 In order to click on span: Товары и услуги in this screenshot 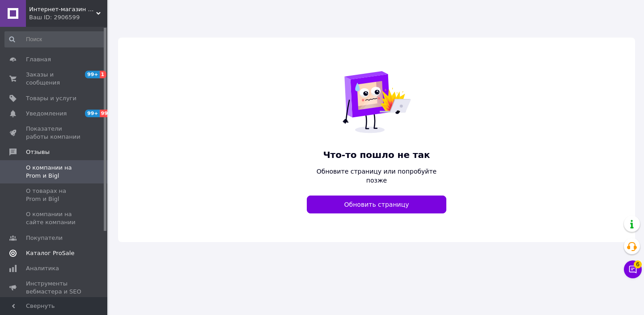, I will do `click(51, 98)`.